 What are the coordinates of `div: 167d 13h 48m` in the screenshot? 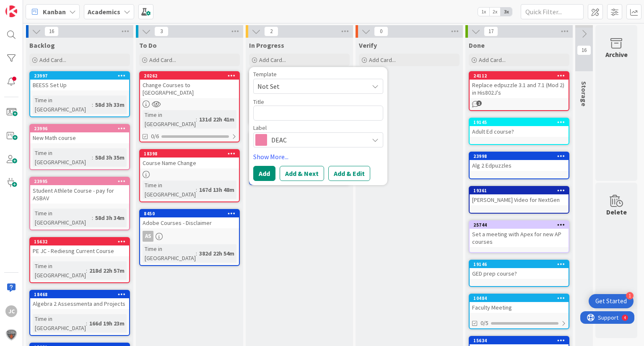 It's located at (217, 190).